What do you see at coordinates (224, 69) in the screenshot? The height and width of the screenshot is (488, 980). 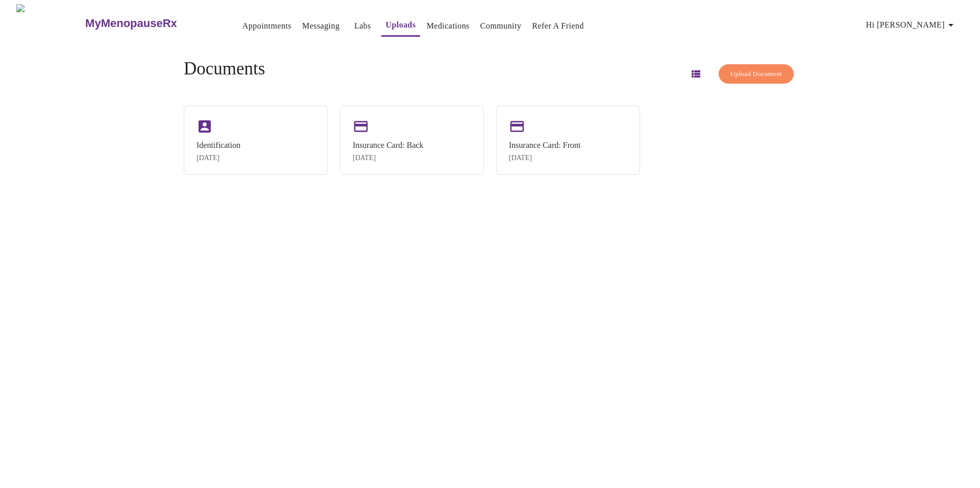 I see `h4: Documents` at bounding box center [224, 69].